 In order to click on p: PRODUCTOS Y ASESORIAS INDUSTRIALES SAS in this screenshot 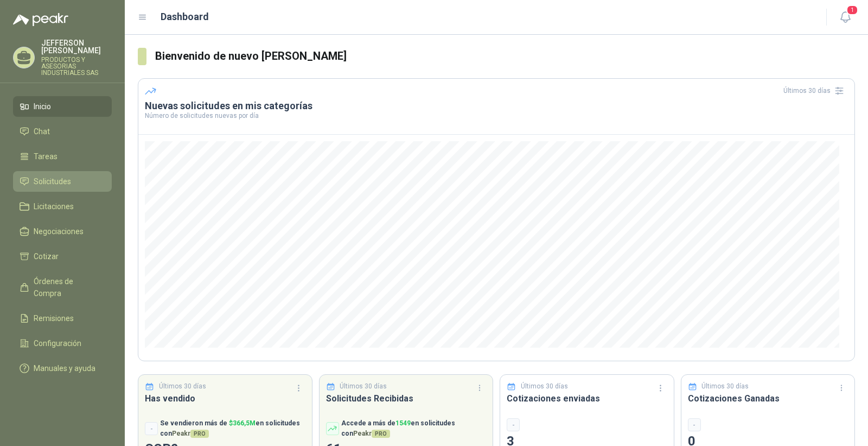, I will do `click(77, 66)`.